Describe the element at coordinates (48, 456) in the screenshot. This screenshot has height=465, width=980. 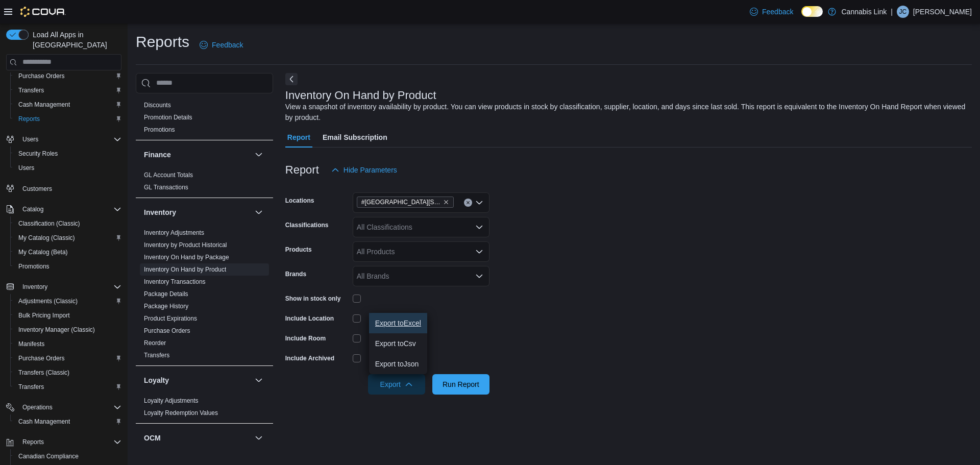
I see `a: Canadian Compliance` at that location.